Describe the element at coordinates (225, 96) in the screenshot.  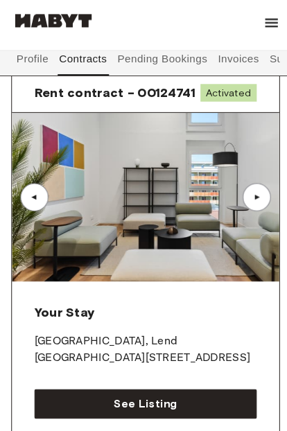
I see `span: Activated` at that location.